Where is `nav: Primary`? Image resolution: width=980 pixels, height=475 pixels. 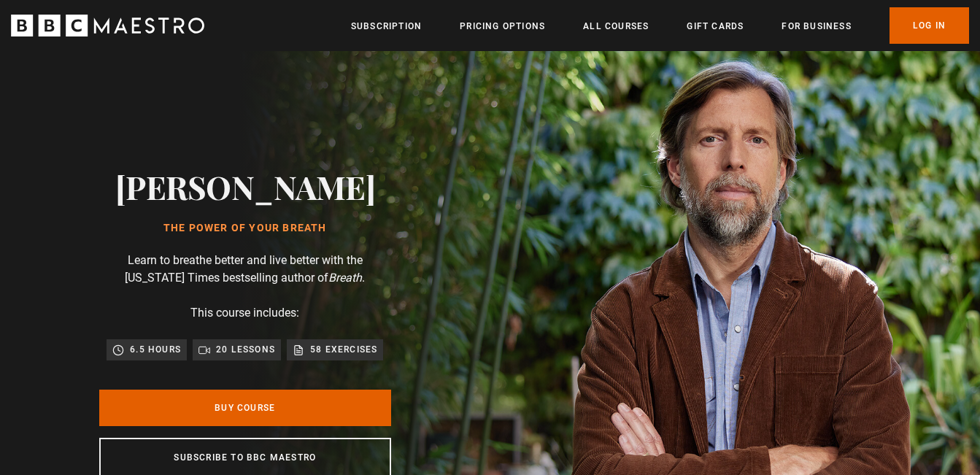 nav: Primary is located at coordinates (660, 25).